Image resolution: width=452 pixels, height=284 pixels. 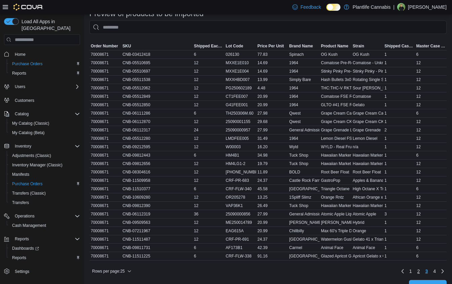 What do you see at coordinates (20, 87) in the screenshot?
I see `button: Users` at bounding box center [20, 87].